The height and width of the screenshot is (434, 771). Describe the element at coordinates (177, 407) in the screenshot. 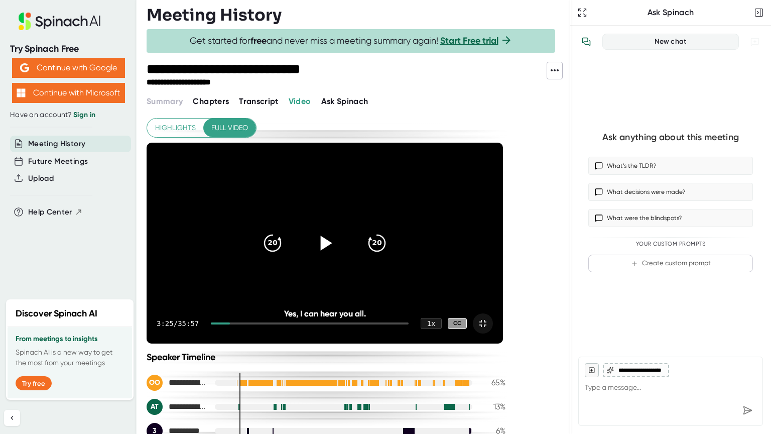

I see `div: Alice Tkachik` at that location.